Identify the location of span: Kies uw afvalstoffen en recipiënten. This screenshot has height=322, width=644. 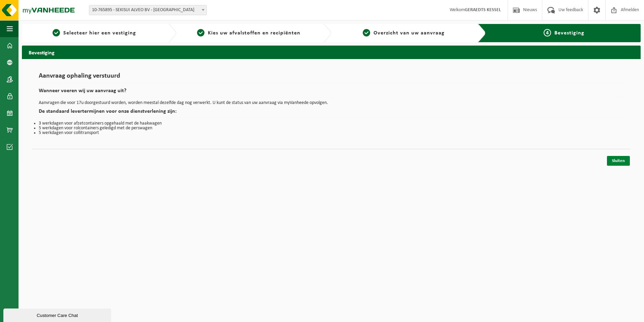
(254, 33).